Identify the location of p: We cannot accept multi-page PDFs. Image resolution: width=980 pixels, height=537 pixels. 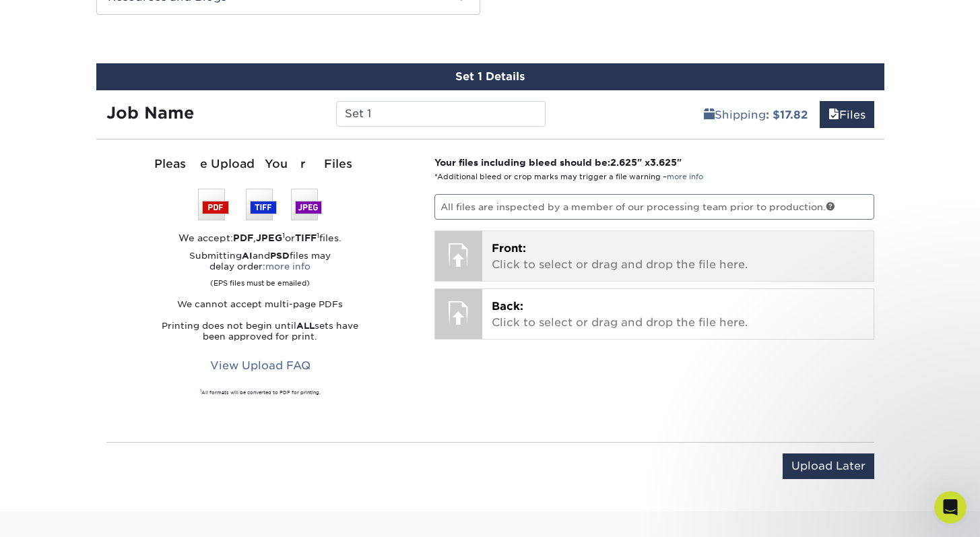
(261, 304).